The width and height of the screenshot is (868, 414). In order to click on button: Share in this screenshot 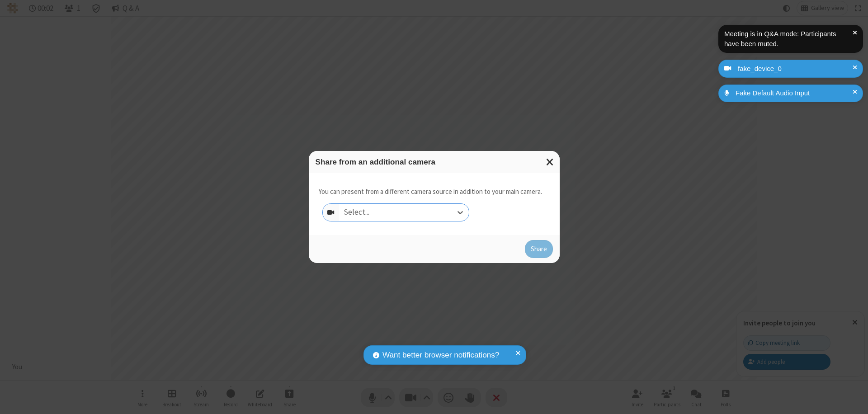, I will do `click(539, 249)`.